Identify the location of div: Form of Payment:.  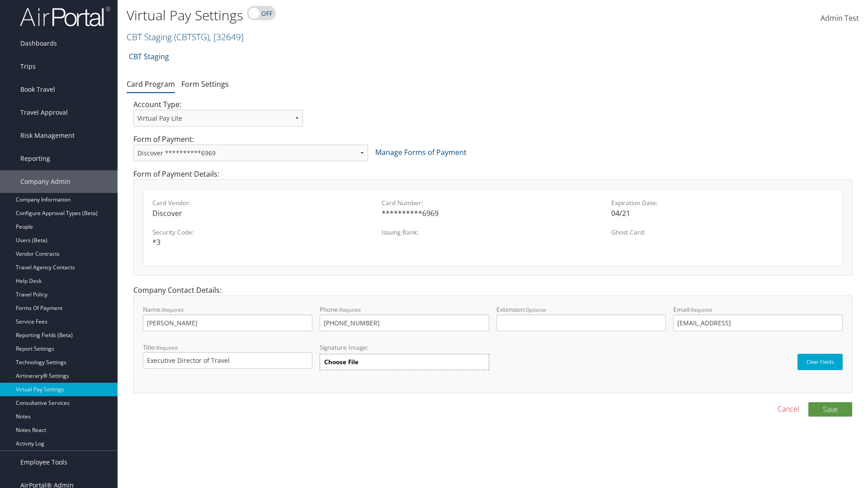
(493, 151).